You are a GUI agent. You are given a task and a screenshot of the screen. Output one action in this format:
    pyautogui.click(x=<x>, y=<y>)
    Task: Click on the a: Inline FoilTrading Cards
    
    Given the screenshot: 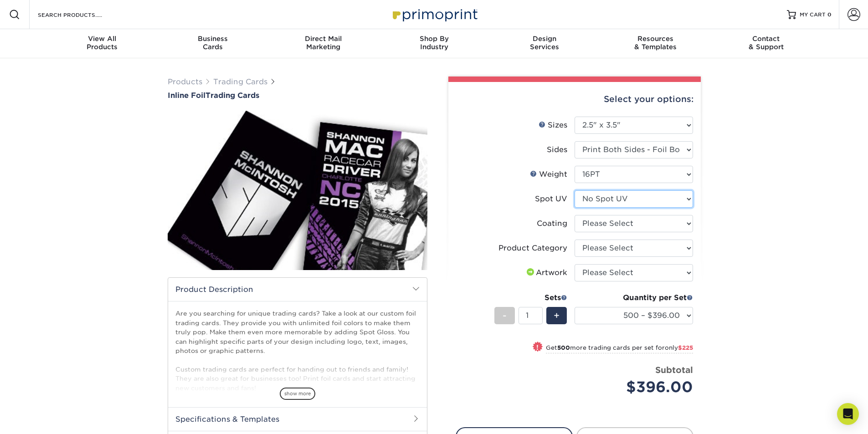 What is the action you would take?
    pyautogui.click(x=297, y=95)
    